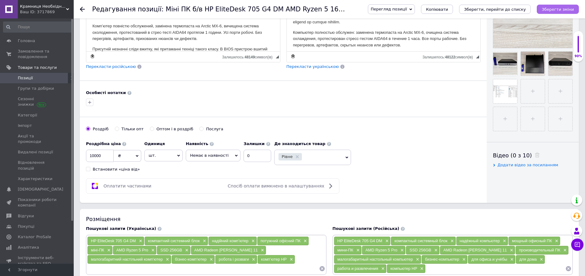  Describe the element at coordinates (437, 9) in the screenshot. I see `span: Копіювати` at that location.